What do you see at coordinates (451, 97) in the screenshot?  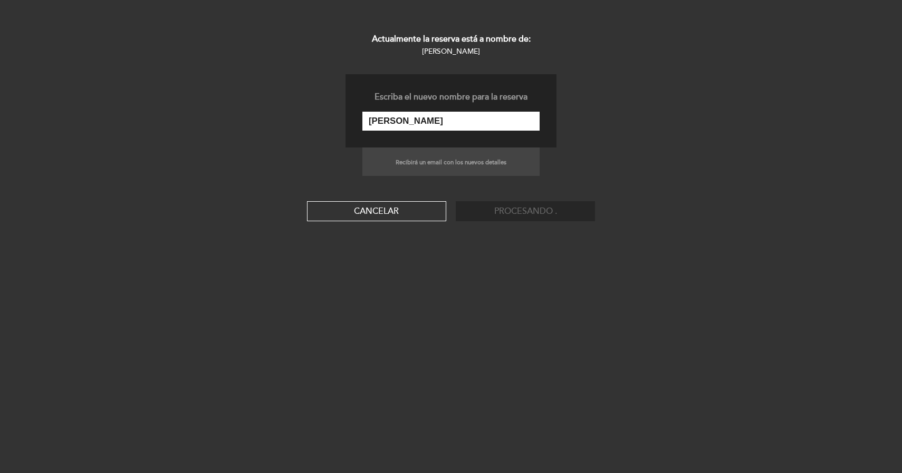 I see `div: Escriba el nuevo nombre para la reserva` at bounding box center [451, 97].